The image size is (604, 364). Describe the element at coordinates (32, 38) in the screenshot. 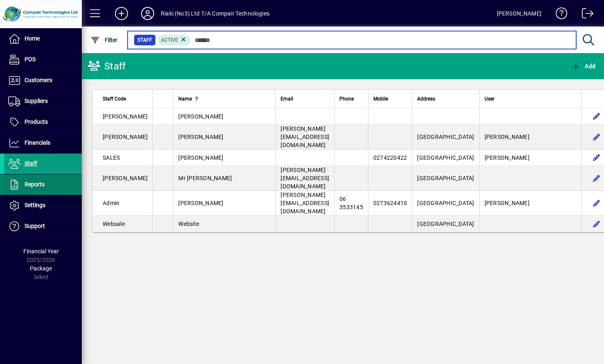

I see `span: Home` at that location.